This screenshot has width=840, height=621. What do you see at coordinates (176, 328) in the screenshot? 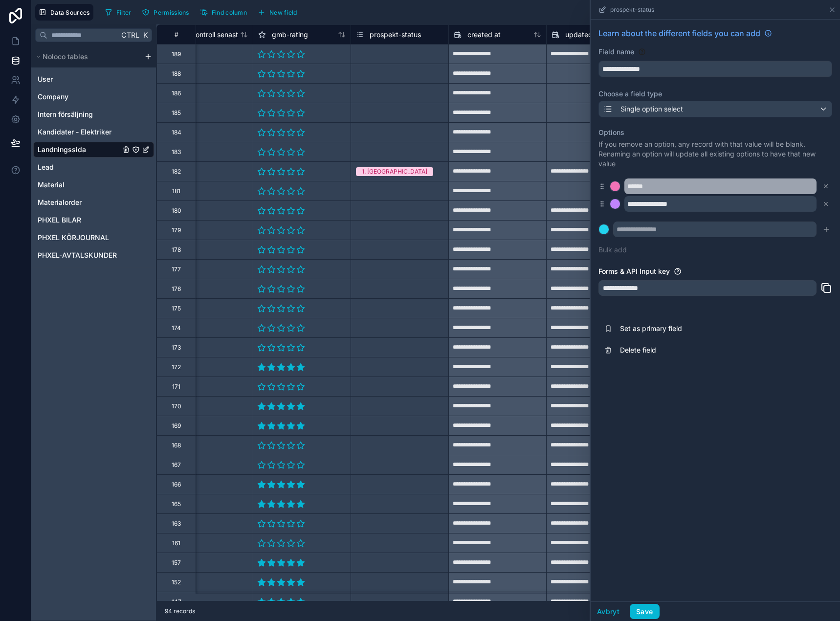
I see `div: 174` at bounding box center [176, 328].